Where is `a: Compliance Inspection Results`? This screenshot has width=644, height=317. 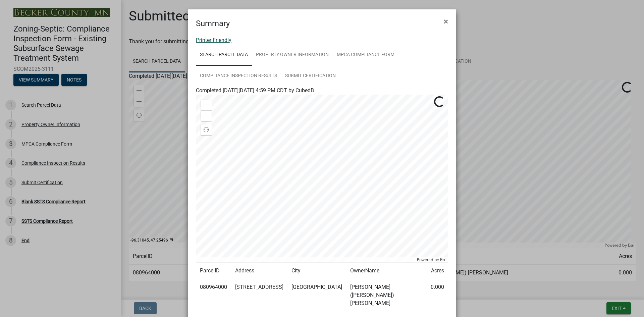 a: Compliance Inspection Results is located at coordinates (239, 76).